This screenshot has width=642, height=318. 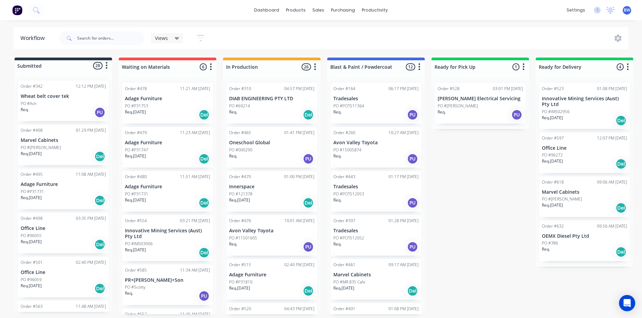 I want to click on p: PO #000290, so click(x=241, y=150).